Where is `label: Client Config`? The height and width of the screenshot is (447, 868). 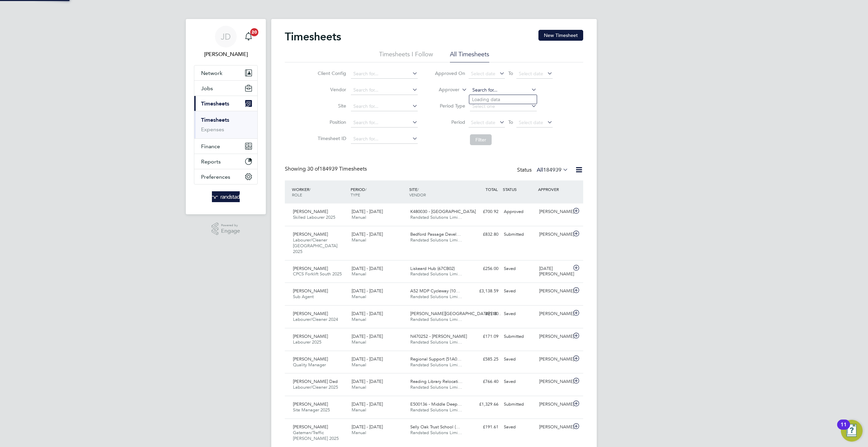 label: Client Config is located at coordinates (331, 73).